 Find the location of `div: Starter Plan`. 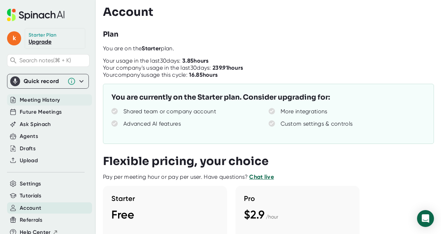

div: Starter Plan is located at coordinates (43, 35).